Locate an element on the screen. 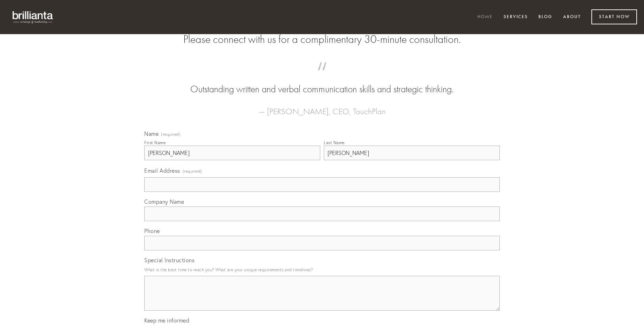 The height and width of the screenshot is (327, 644). div: First Name is located at coordinates (155, 143).